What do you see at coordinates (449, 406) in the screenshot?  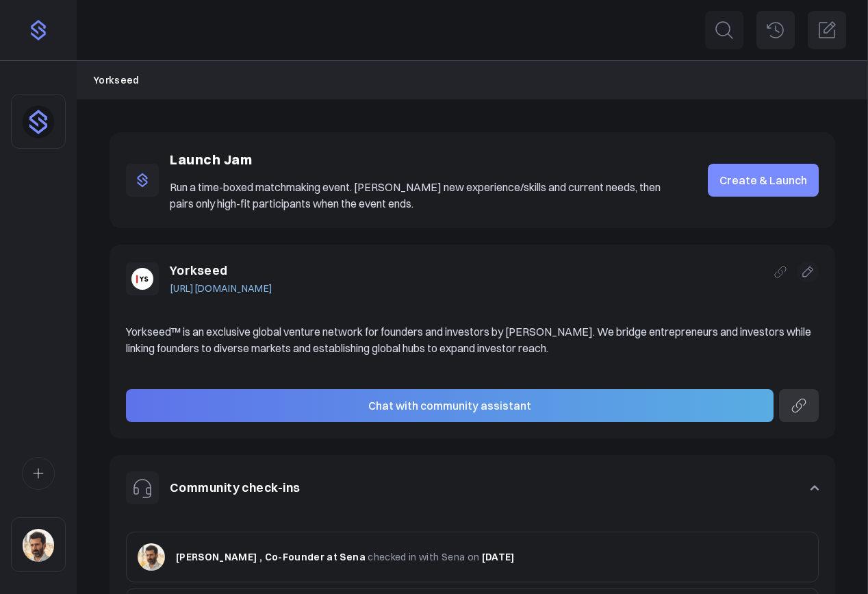 I see `button: Chat with community assistant` at bounding box center [449, 406].